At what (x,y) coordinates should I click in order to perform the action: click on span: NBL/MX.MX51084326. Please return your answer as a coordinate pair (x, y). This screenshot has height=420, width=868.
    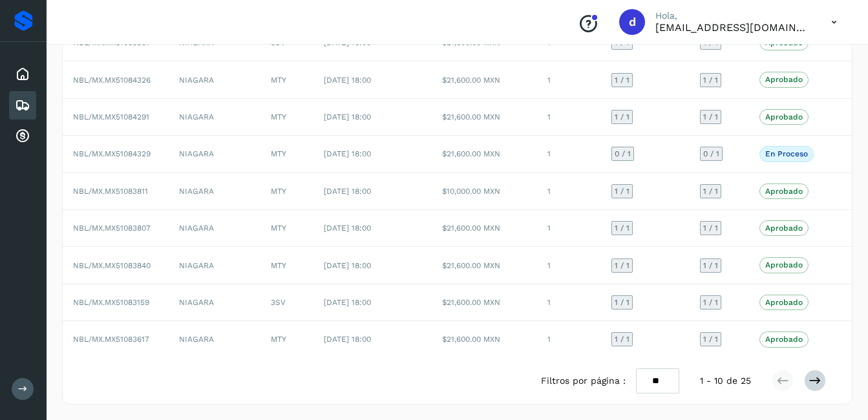
    Looking at the image, I should click on (112, 80).